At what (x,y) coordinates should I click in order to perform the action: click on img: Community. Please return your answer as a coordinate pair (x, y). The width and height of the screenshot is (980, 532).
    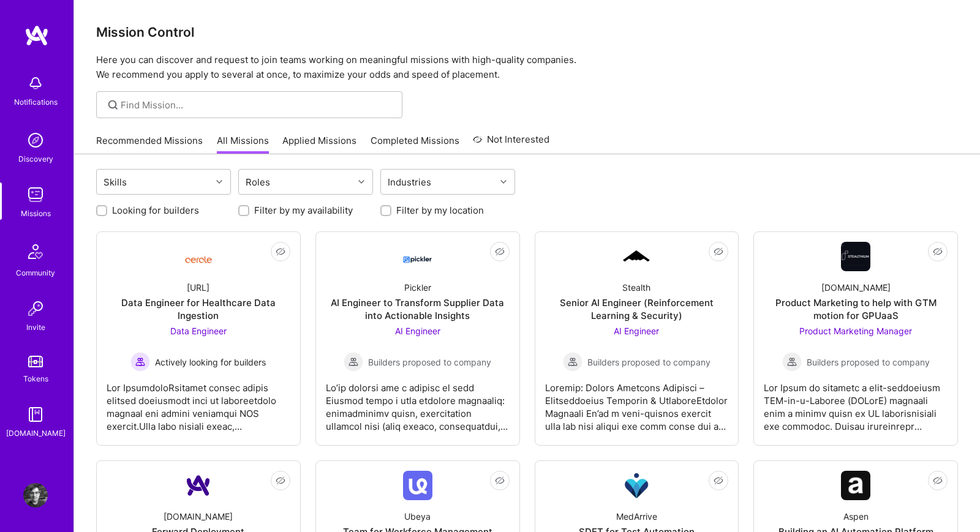
    Looking at the image, I should click on (36, 251).